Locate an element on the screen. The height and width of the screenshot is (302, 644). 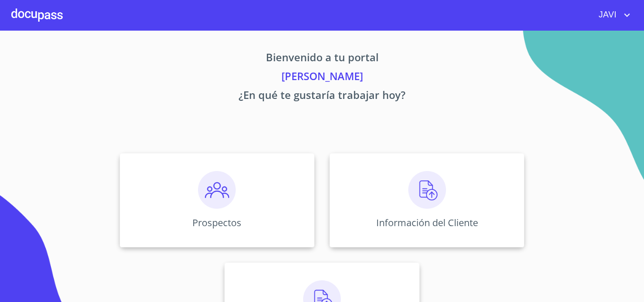
p: Bienvenido a tu portal is located at coordinates (322, 59).